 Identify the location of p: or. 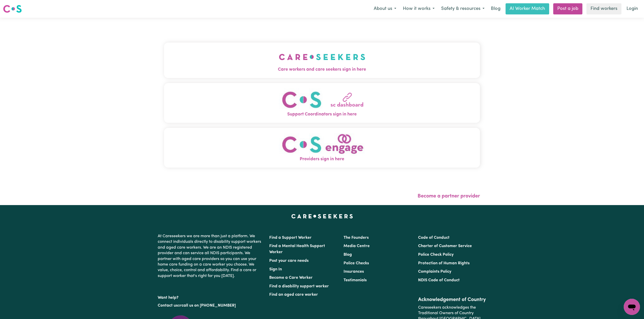
(210, 306).